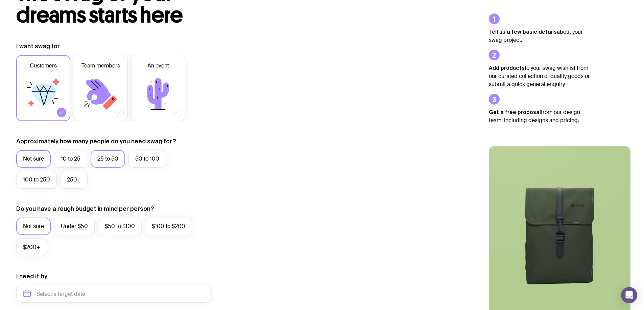 The height and width of the screenshot is (310, 644). What do you see at coordinates (108, 159) in the screenshot?
I see `label: 25 to 50` at bounding box center [108, 159].